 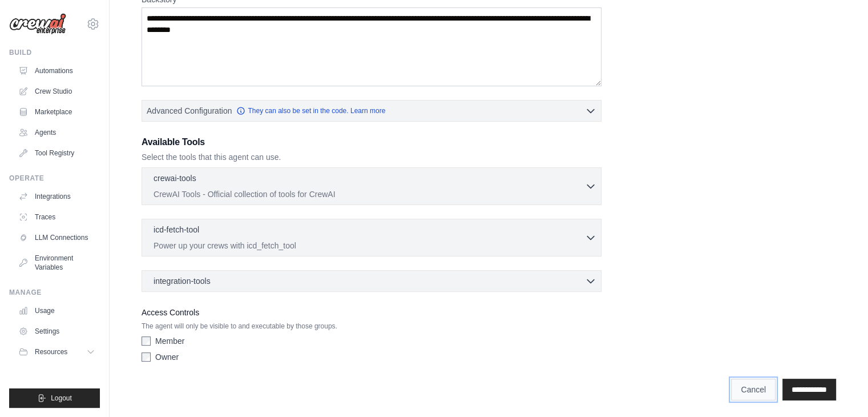 I want to click on span: Resources, so click(x=51, y=352).